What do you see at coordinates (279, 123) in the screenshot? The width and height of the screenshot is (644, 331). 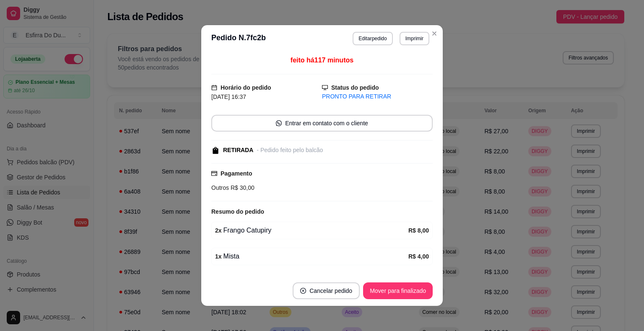 I see `span: whats-app` at bounding box center [279, 123].